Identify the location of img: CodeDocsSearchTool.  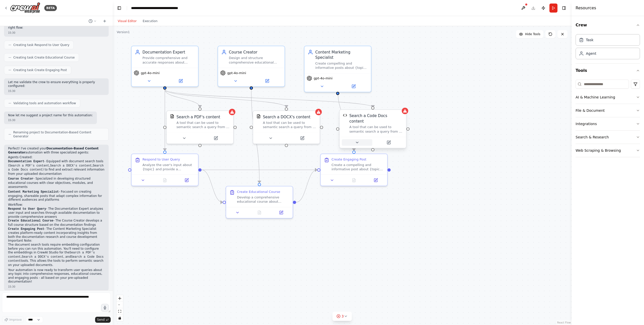
(345, 115).